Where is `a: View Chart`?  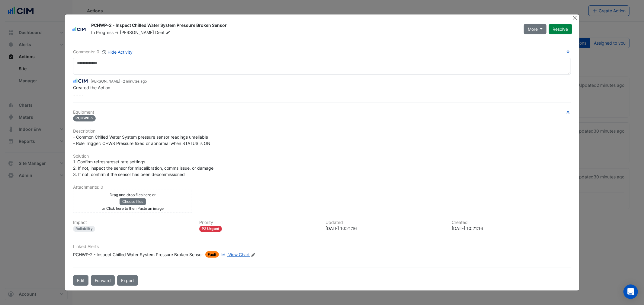
a: View Chart is located at coordinates (235, 255).